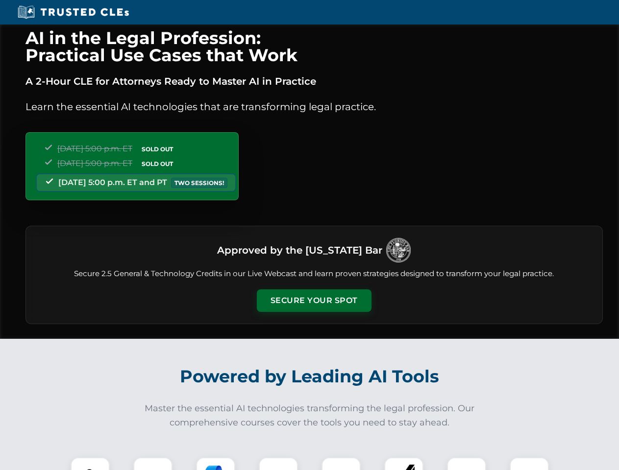 This screenshot has height=470, width=619. I want to click on p: Secure 2.5 General & Technology Credits in our Live Webcast and learn proven strategies designed ..., so click(314, 274).